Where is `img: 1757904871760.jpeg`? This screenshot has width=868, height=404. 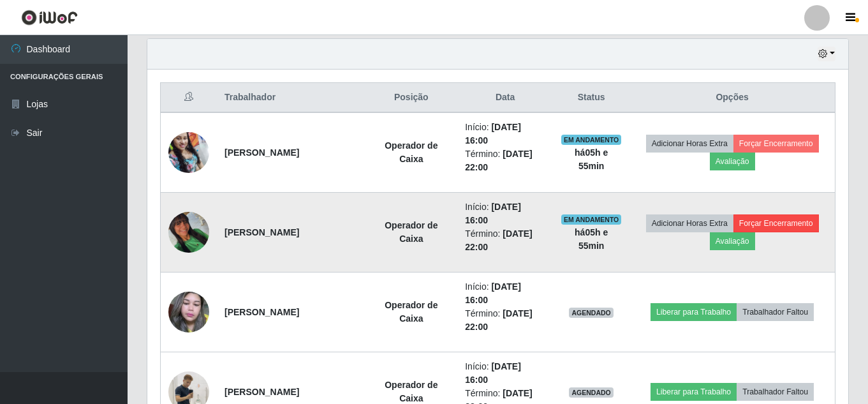
img: 1757904871760.jpeg is located at coordinates (188, 232).